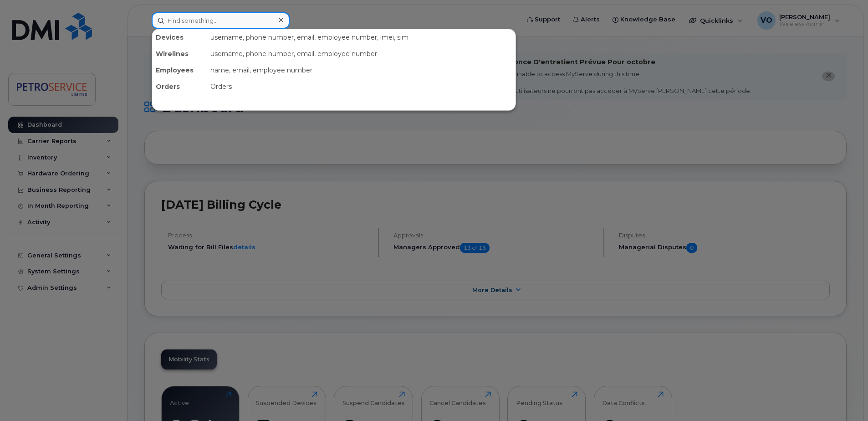 This screenshot has height=421, width=868. Describe the element at coordinates (180, 37) in the screenshot. I see `div: Devices` at that location.